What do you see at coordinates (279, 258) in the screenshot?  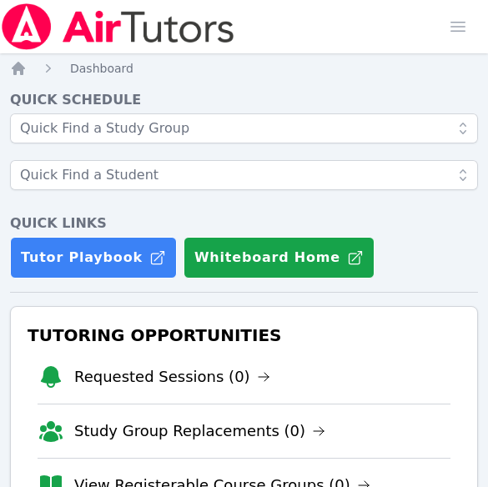 I see `button: Whiteboard Home` at bounding box center [279, 258].